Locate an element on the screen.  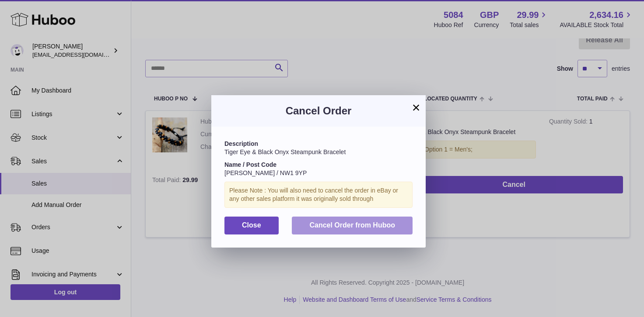
strong: Name / Post Code is located at coordinates (250, 165).